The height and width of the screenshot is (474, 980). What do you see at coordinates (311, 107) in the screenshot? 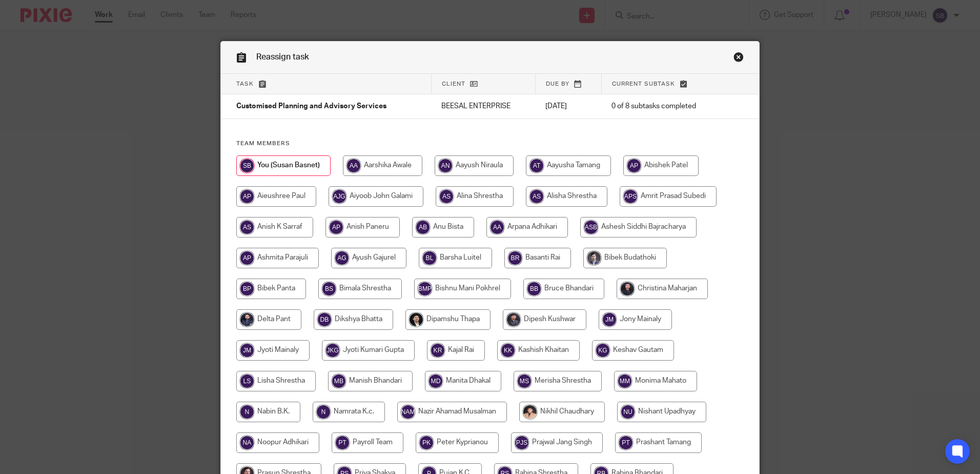
I see `span: Customised Planning and Advisory Services` at bounding box center [311, 107].